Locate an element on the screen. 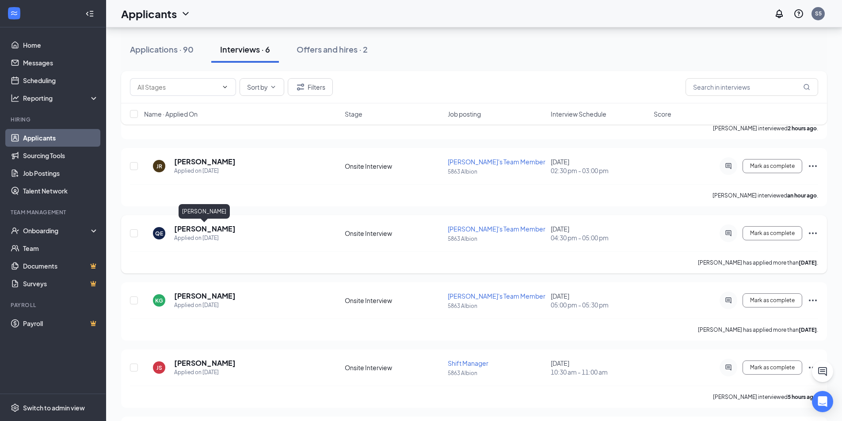 Image resolution: width=842 pixels, height=421 pixels. svg: WorkstreamLogo is located at coordinates (14, 13).